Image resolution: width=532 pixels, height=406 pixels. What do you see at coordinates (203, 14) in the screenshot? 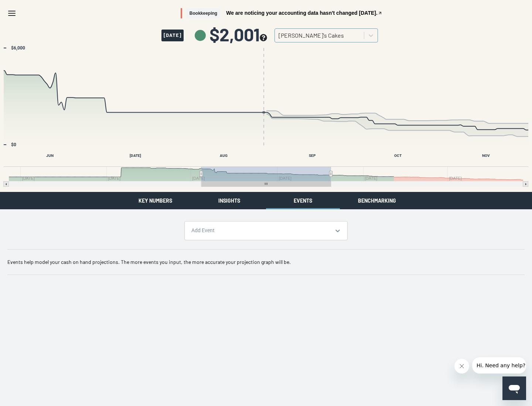
I see `span: Bookkeeping` at bounding box center [203, 14].